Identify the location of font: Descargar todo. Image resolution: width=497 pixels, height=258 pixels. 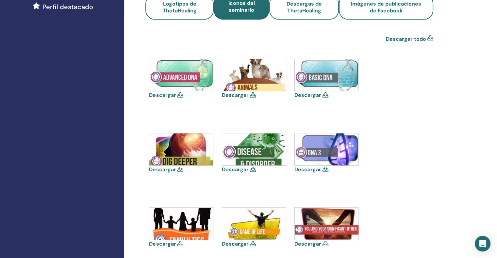
(406, 39).